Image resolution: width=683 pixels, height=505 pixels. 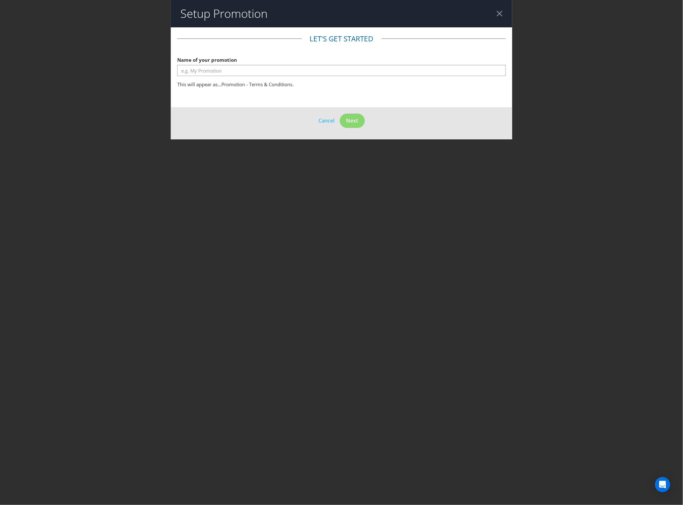 I want to click on span: Cancel, so click(x=327, y=121).